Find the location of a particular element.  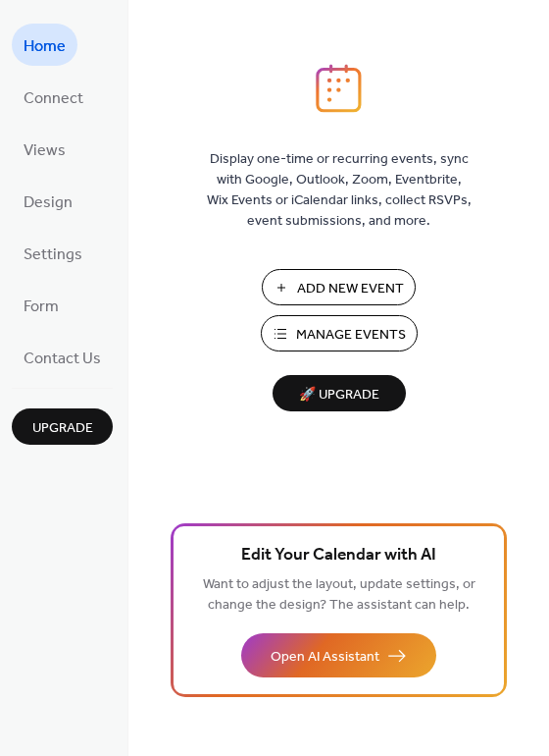

a: Settings is located at coordinates (53, 252).